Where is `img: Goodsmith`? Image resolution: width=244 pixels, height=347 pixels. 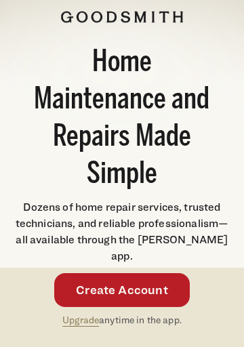 img: Goodsmith is located at coordinates (122, 17).